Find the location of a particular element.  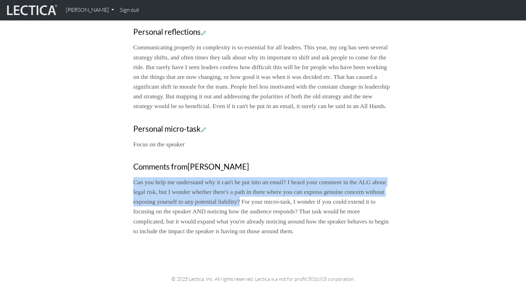

h3: Personal reflections is located at coordinates (263, 32).